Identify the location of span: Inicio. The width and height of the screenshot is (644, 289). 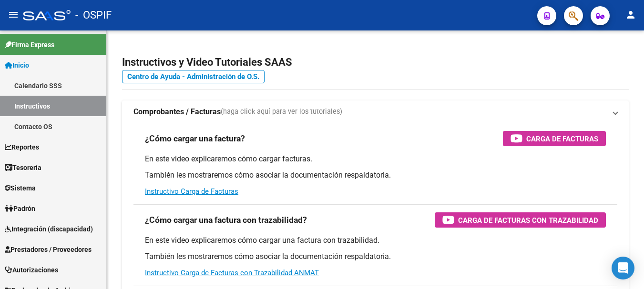
(17, 65).